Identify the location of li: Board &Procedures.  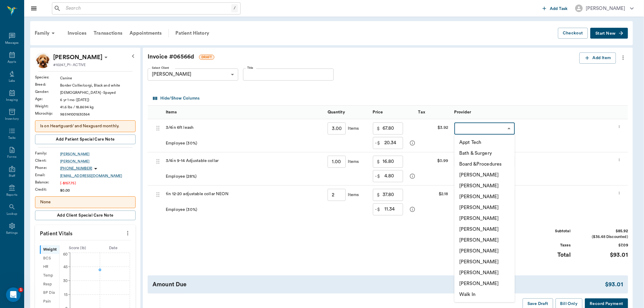
(485, 164).